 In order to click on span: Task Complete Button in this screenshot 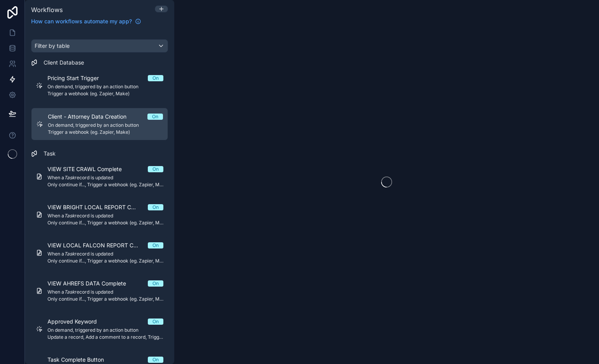, I will do `click(80, 360)`.